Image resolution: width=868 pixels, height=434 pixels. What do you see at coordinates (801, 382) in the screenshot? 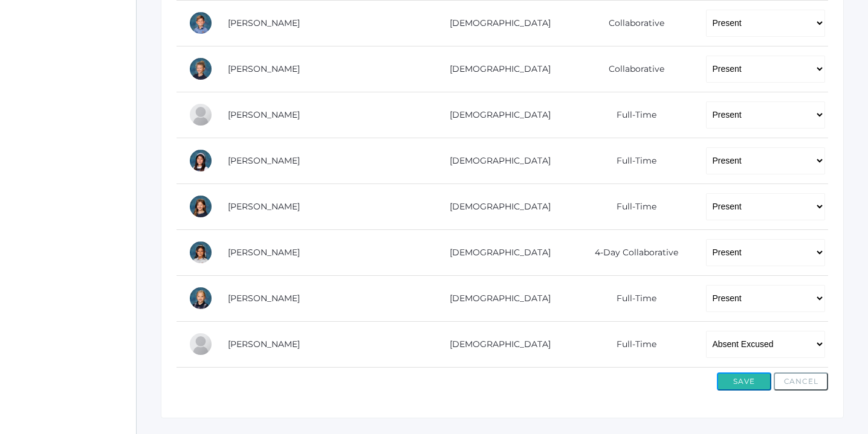
I see `button: Cancel` at bounding box center [801, 382].